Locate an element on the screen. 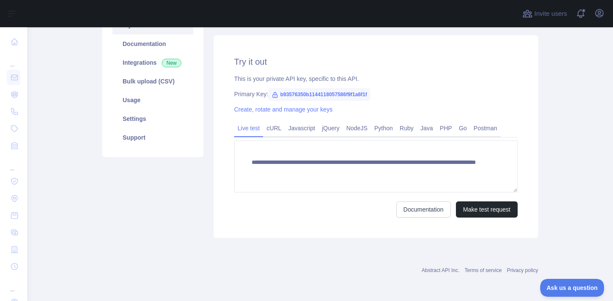  h2: Try it out is located at coordinates (376, 62).